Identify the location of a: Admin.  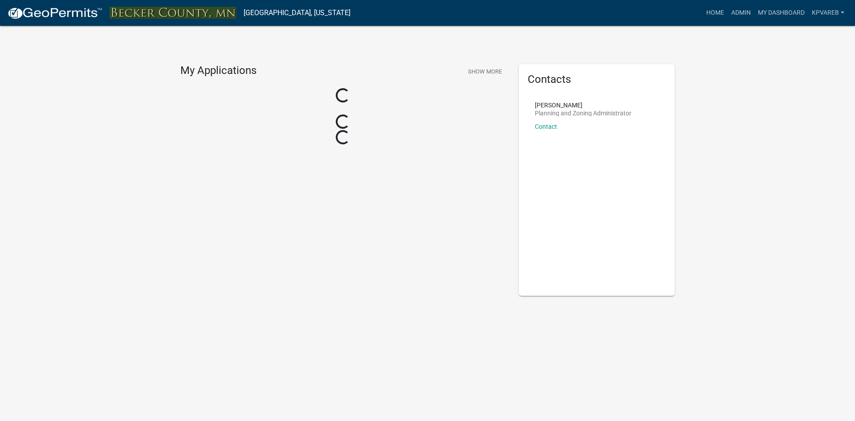
(741, 13).